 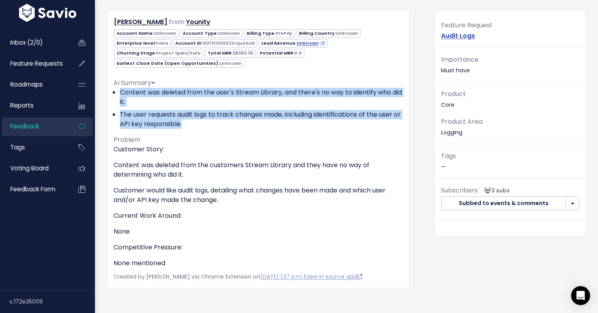 What do you see at coordinates (261, 119) in the screenshot?
I see `li: The user requests audit logs to track changes made, including identifications of the user or API ...` at bounding box center [261, 119].